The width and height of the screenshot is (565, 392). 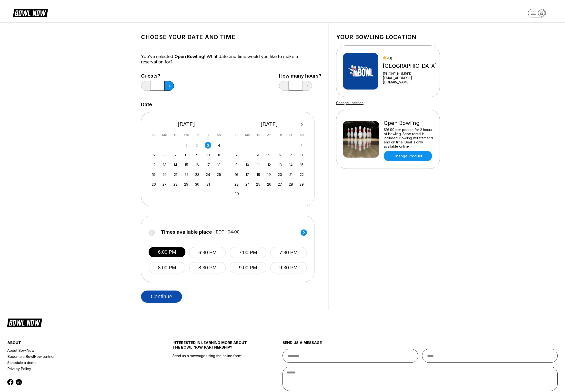 What do you see at coordinates (154, 164) in the screenshot?
I see `div: Choose Sunday, October 12th, 2025` at bounding box center [154, 164].